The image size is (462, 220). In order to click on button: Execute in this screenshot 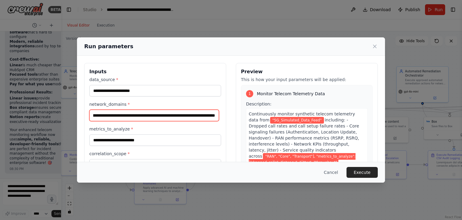, I will do `click(362, 172)`.